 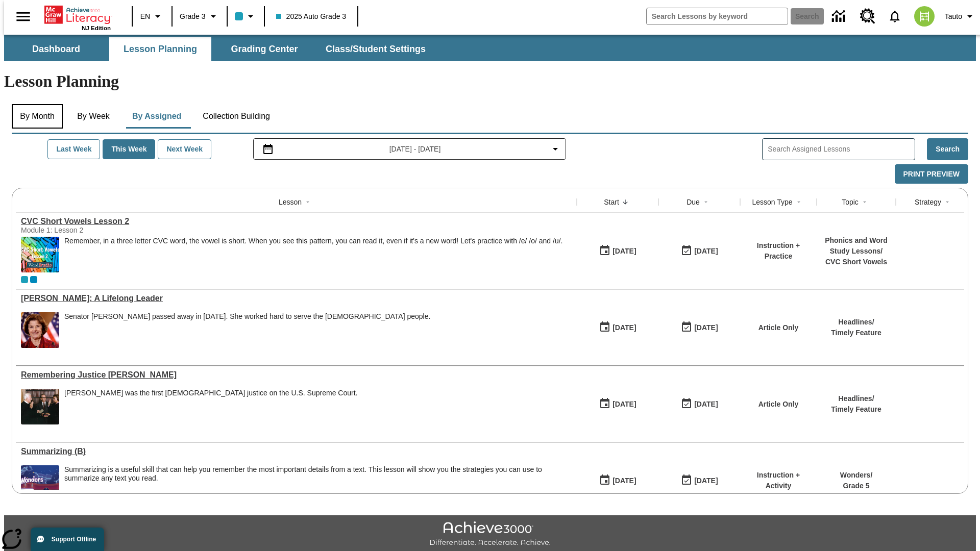 What do you see at coordinates (313, 241) in the screenshot?
I see `p: Remember, in a three letter CVC word, the vowel is short. When you see this pattern, you can read...` at bounding box center [313, 241].